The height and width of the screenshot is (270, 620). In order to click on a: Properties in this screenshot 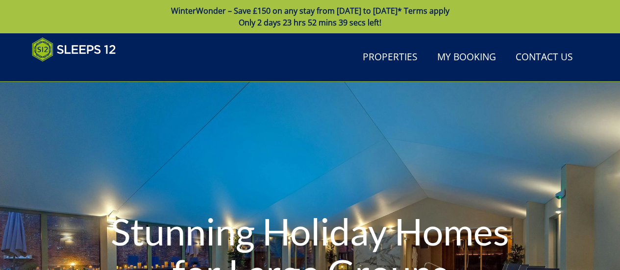, I will do `click(390, 57)`.